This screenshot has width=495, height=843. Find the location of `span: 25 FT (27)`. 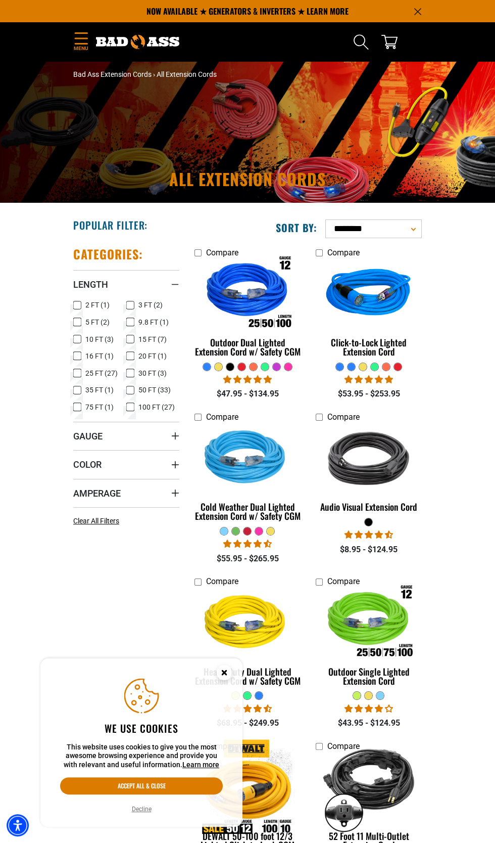

span: 25 FT (27) is located at coordinates (102, 373).